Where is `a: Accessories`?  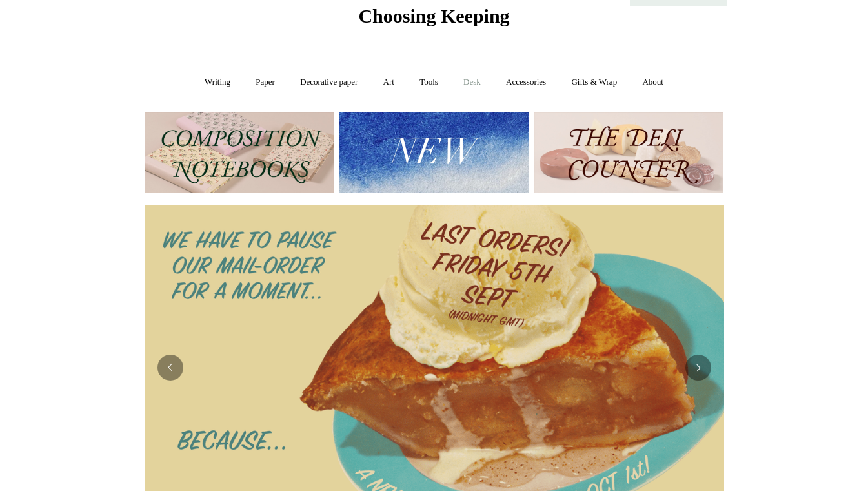 a: Accessories is located at coordinates (526, 82).